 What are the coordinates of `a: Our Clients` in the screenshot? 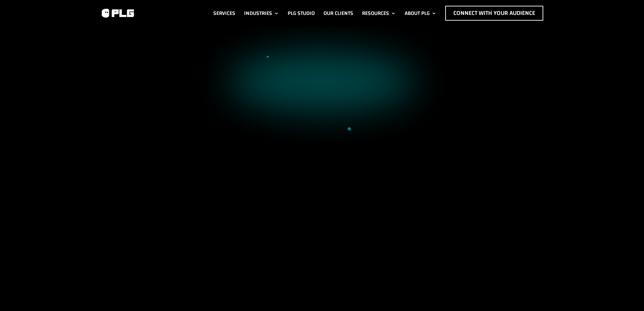 It's located at (339, 13).